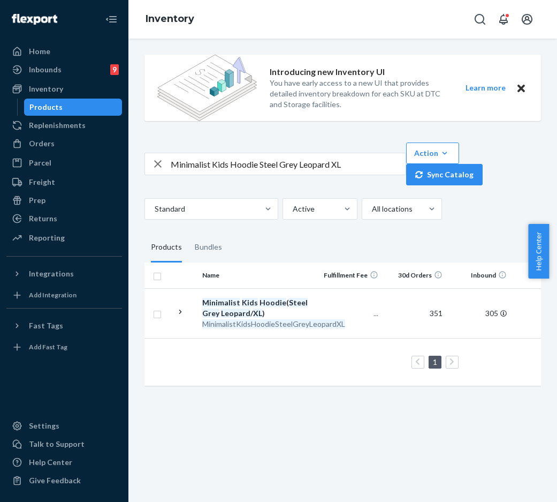 The image size is (557, 502). Describe the element at coordinates (539, 251) in the screenshot. I see `span: Help Center` at that location.